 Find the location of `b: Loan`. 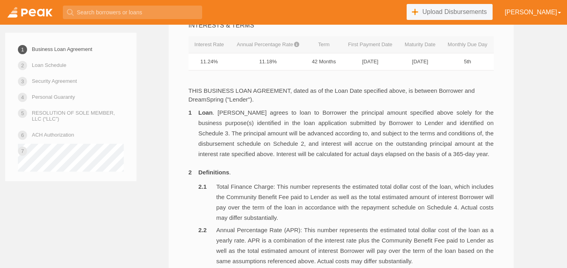

b: Loan is located at coordinates (206, 112).